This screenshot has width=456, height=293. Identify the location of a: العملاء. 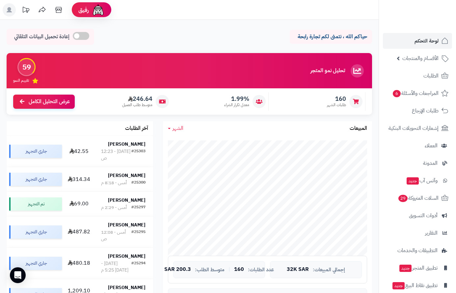
(418, 146).